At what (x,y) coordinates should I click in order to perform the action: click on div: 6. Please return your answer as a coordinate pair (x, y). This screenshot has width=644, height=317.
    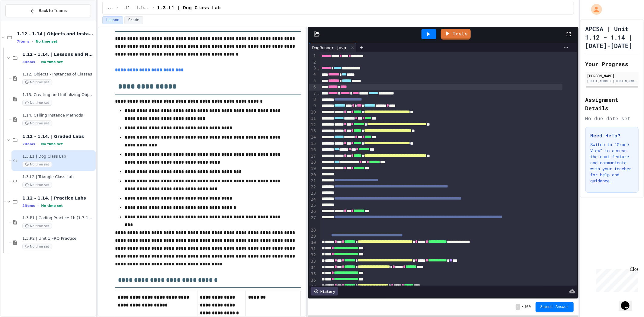
    Looking at the image, I should click on (313, 87).